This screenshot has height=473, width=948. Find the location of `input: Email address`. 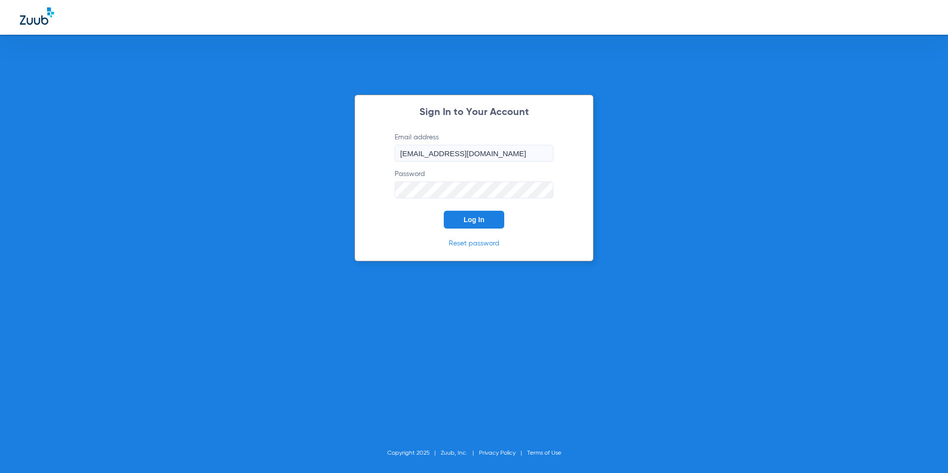

input: Email address is located at coordinates (474, 153).